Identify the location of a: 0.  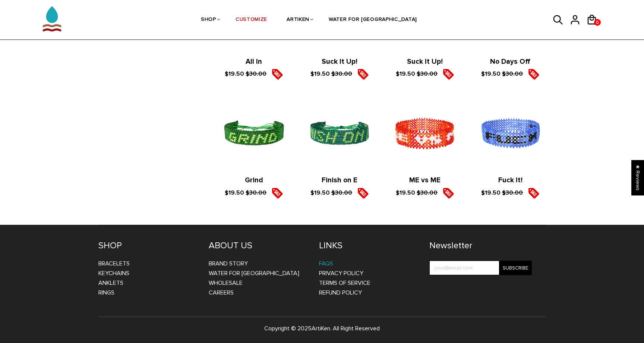
(597, 23).